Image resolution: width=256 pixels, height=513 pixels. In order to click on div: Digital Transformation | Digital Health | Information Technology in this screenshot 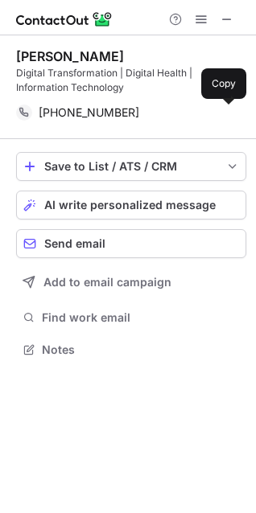, I will do `click(131, 80)`.